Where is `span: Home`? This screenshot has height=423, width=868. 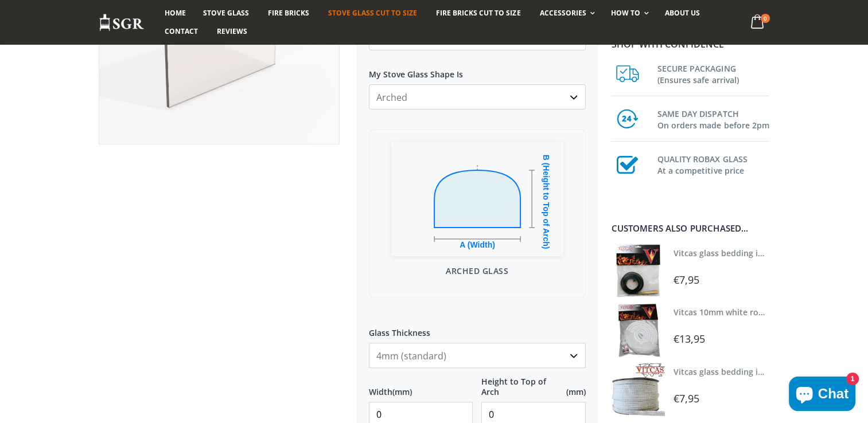
span: Home is located at coordinates (175, 12).